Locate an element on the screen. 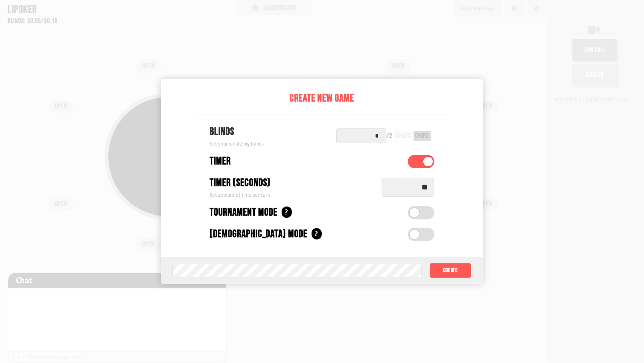  div: Set your small/big blinds is located at coordinates (237, 144).